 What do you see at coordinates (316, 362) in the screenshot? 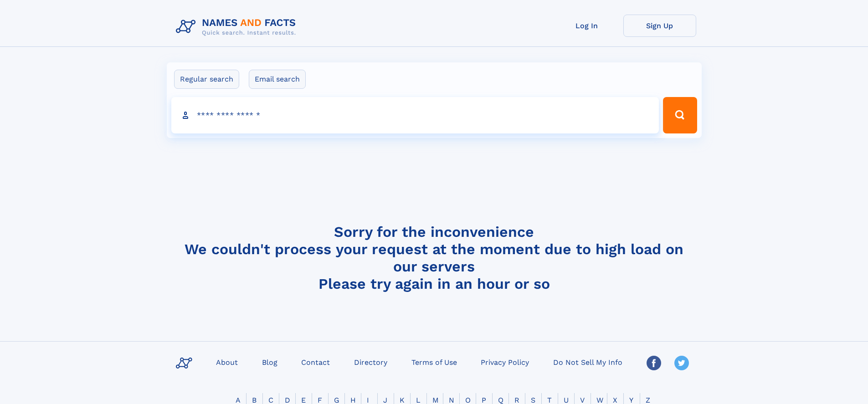
I see `a: Contact` at bounding box center [316, 362].